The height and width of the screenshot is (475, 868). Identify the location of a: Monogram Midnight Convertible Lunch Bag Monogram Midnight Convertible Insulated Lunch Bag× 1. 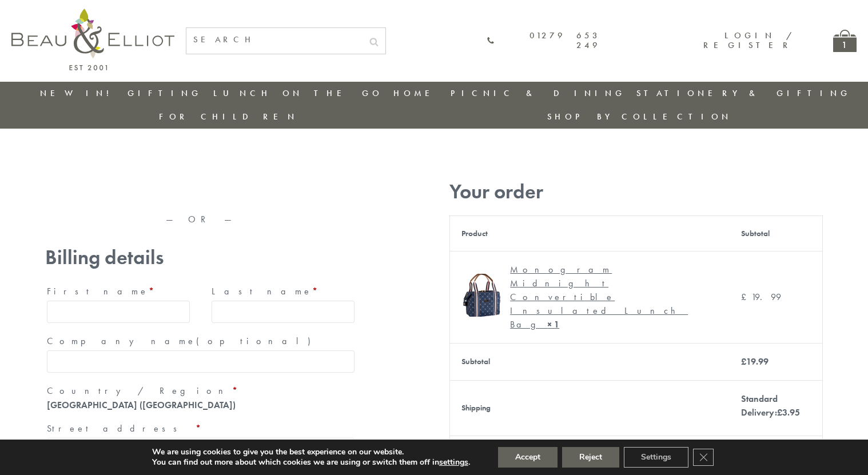
(589, 297).